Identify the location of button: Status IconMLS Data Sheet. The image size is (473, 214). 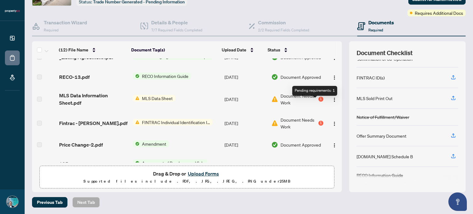
(154, 98).